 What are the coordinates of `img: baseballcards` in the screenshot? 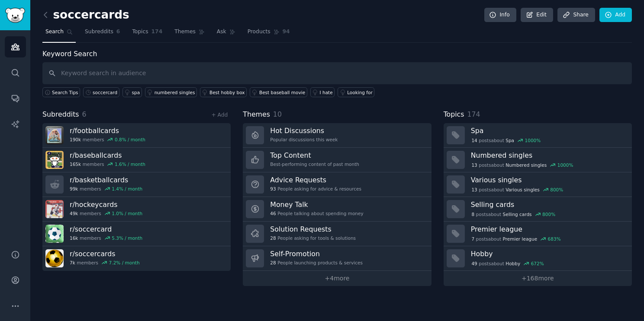 It's located at (55, 160).